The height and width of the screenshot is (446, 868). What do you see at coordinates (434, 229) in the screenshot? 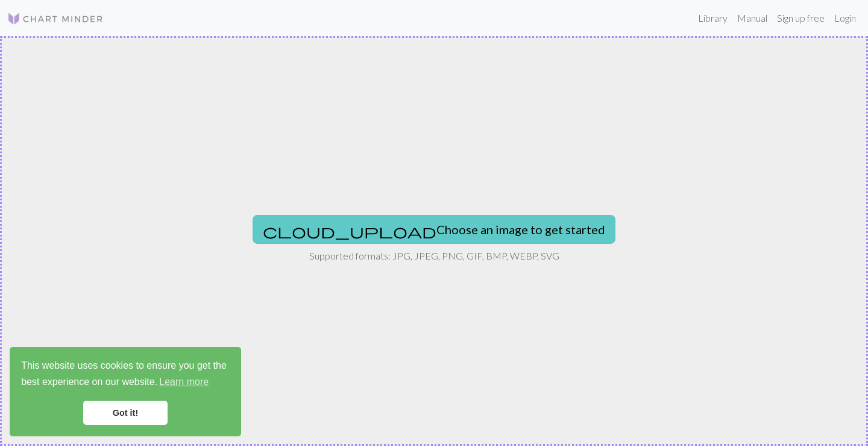
I see `button: Choose an image to get started` at bounding box center [434, 229].